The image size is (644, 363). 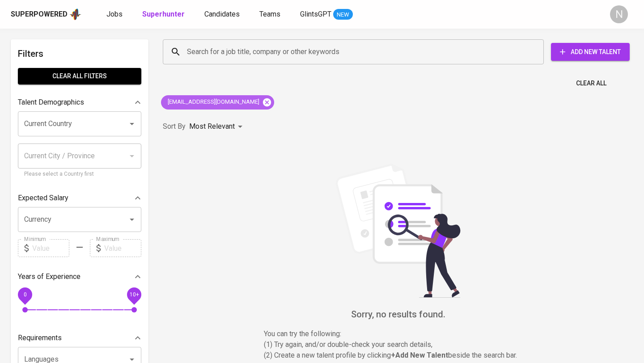 What do you see at coordinates (591, 83) in the screenshot?
I see `span: Clear All` at bounding box center [591, 83].